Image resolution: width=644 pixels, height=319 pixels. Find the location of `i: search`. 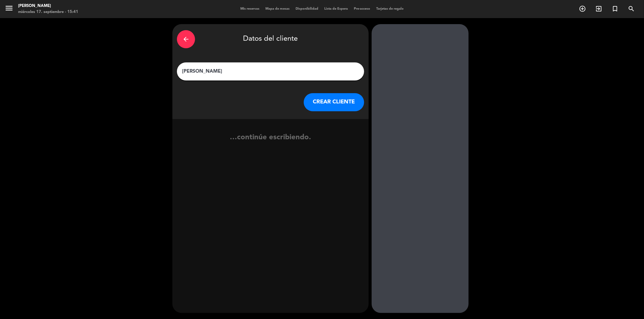

i: search is located at coordinates (631, 9).